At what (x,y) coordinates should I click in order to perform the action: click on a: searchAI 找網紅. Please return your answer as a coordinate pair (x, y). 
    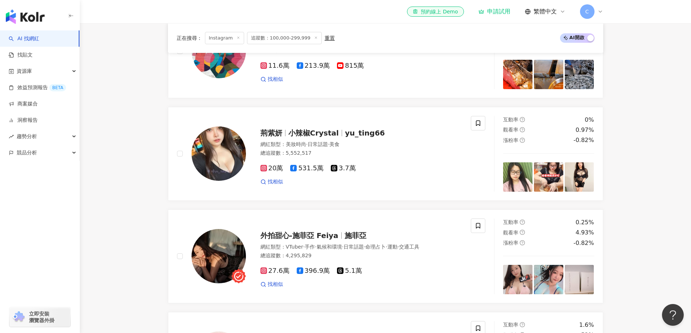
    Looking at the image, I should click on (24, 39).